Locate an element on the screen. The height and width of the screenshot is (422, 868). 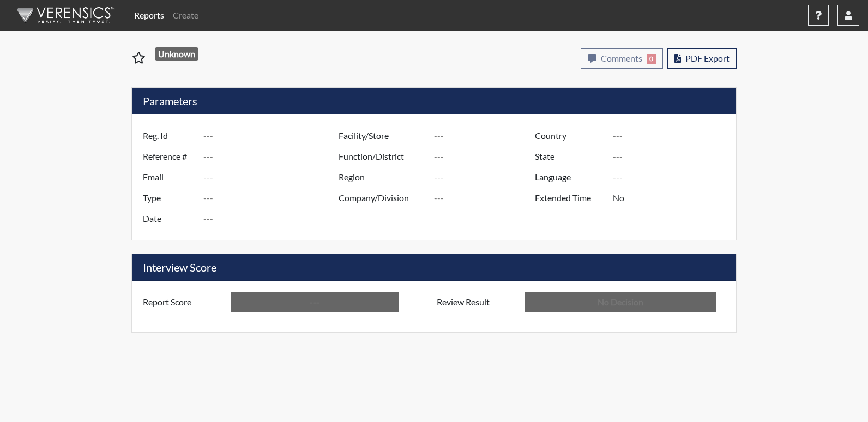
button: PDF Export is located at coordinates (702, 59).